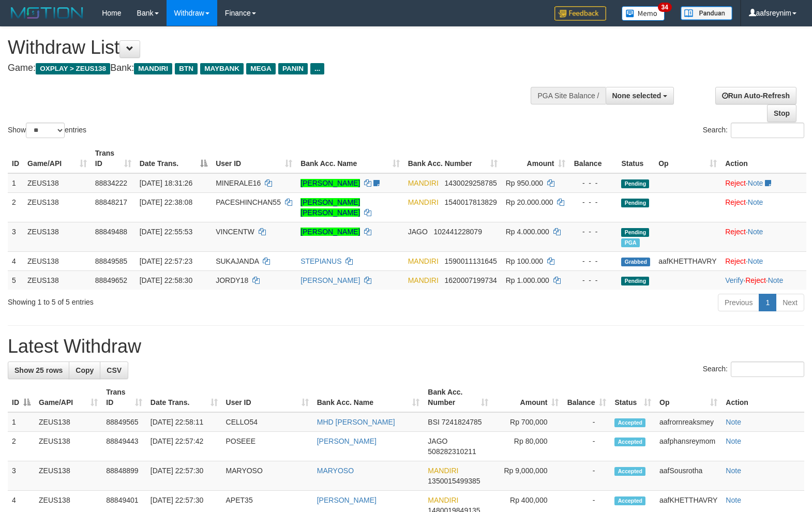 The width and height of the screenshot is (812, 512). What do you see at coordinates (688, 447) in the screenshot?
I see `td: aafphansreymom` at bounding box center [688, 447].